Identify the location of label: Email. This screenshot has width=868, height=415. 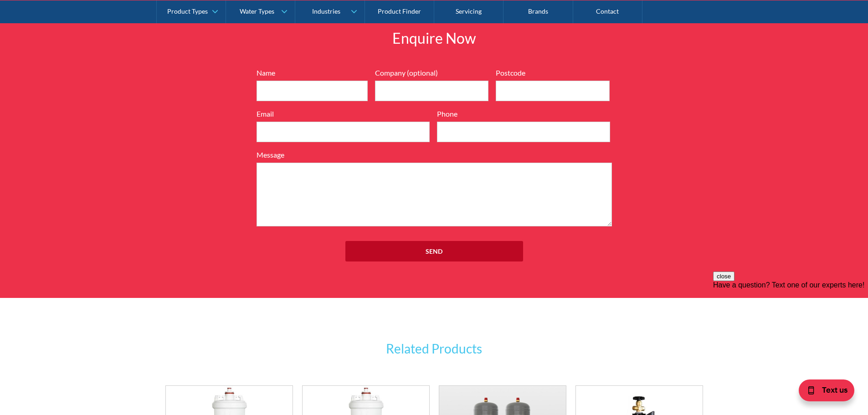
(343, 114).